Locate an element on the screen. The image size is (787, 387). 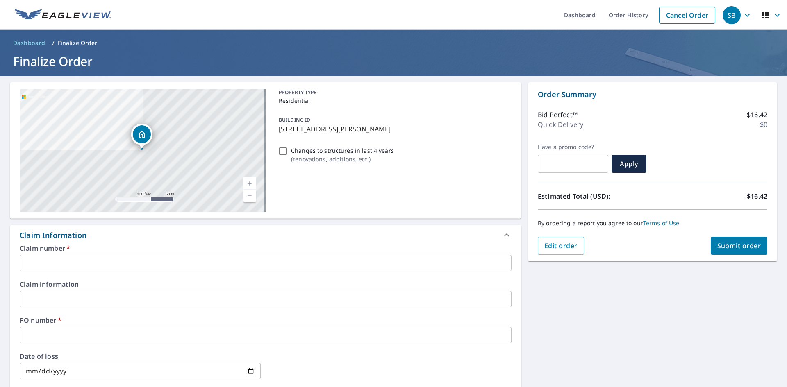
a: Dashboard is located at coordinates (29, 43).